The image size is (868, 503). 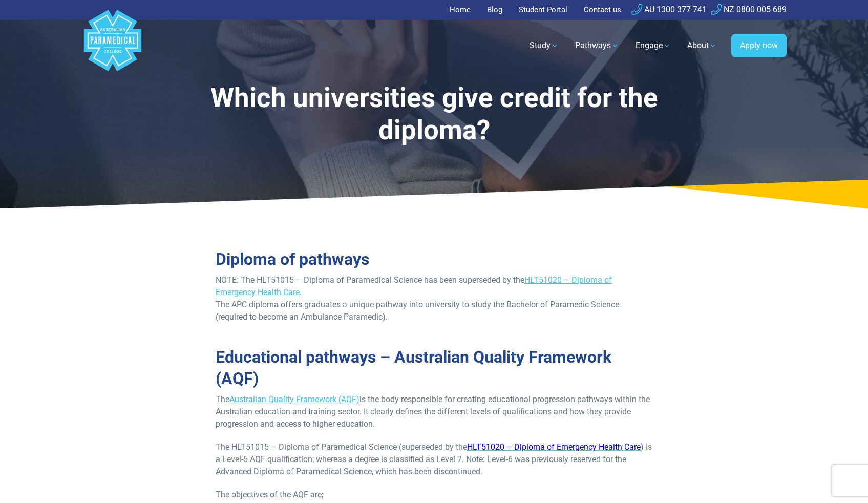 I want to click on a: Australian Paramedical College, so click(x=112, y=45).